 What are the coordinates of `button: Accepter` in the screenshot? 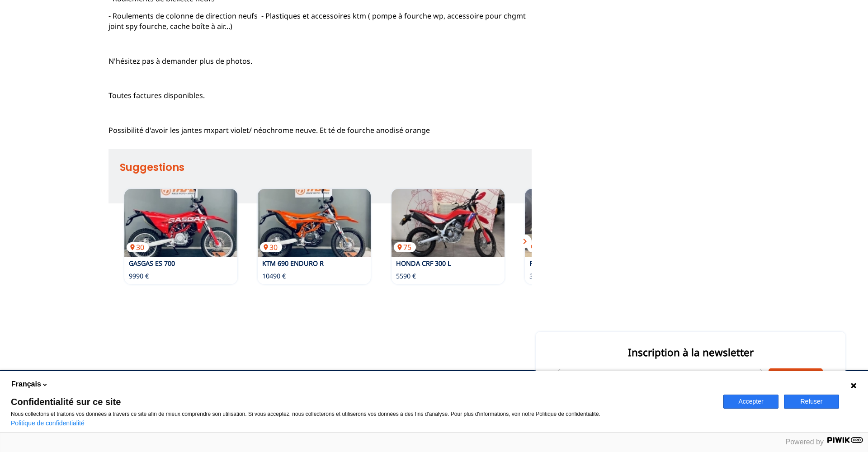 It's located at (751, 401).